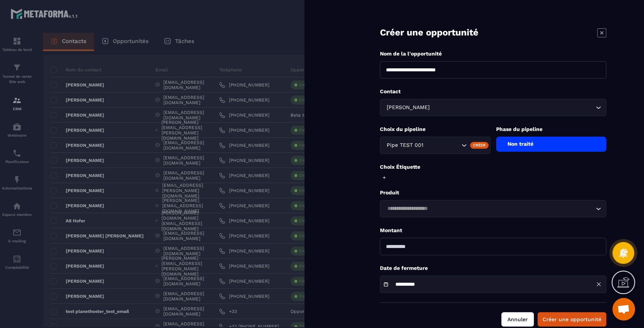 Image resolution: width=644 pixels, height=328 pixels. Describe the element at coordinates (429, 32) in the screenshot. I see `p: Créer une opportunité` at that location.